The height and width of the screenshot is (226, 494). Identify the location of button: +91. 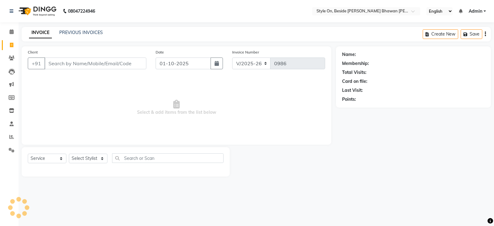
(36, 63).